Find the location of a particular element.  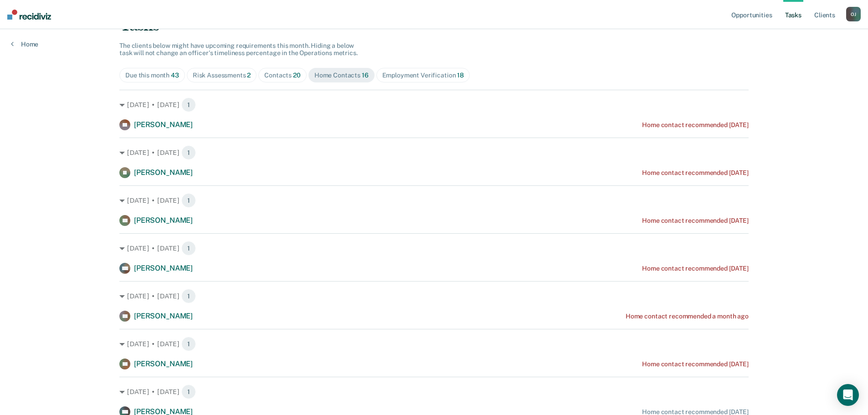

img: Recidiviz is located at coordinates (29, 15).